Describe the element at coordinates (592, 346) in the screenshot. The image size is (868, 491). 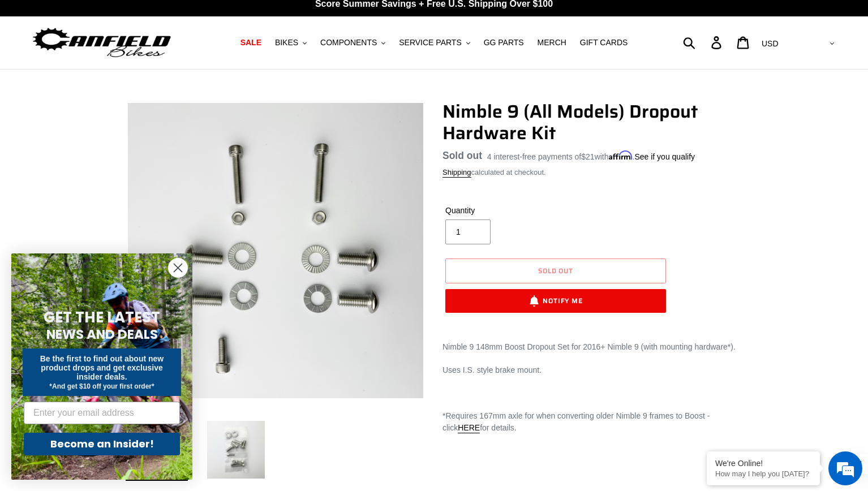
I see `p: Nimble 9 148mm Boost Dropout Set for 2016+ Nimble 9 (with mounting hardware*).` at that location.